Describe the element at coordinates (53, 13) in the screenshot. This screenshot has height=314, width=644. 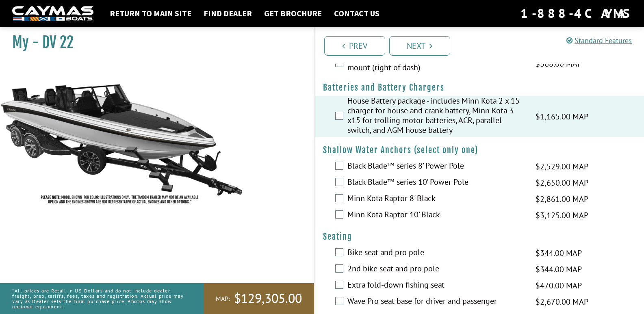
I see `img: white-logo-c9c8dbefe5ff5ceceb0f0178aa75bf4bb51f6bca0971e226c86eb53dfe498488.png` at that location.